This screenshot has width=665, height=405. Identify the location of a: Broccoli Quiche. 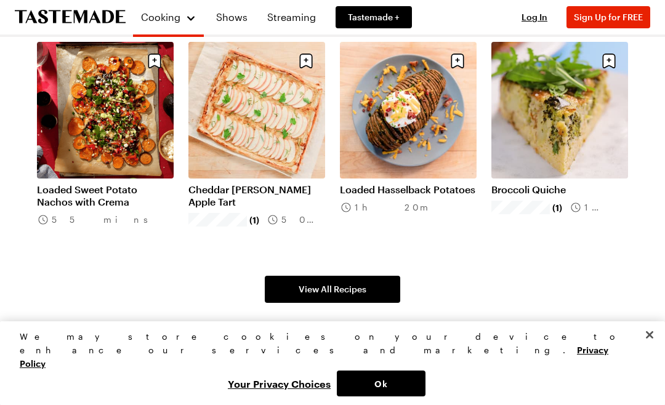
(559, 190).